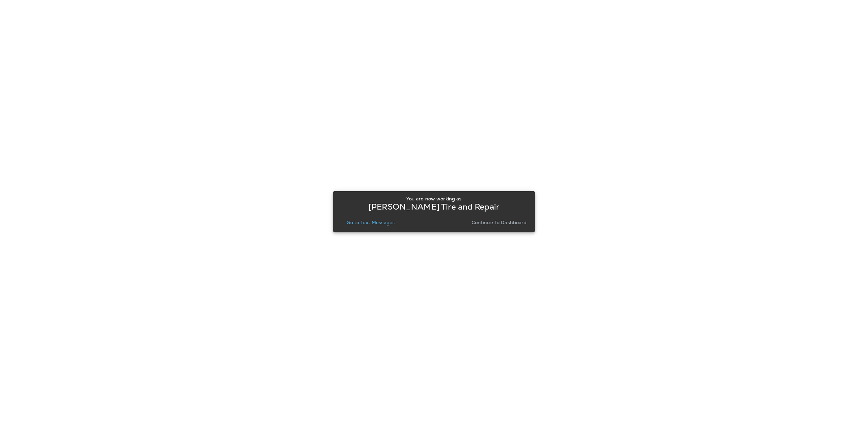  Describe the element at coordinates (370, 223) in the screenshot. I see `button: Go to Text Messages` at that location.